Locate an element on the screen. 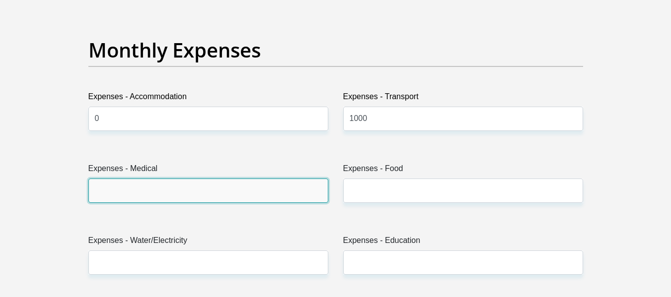 The height and width of the screenshot is (297, 671). label: Expenses - Food is located at coordinates (463, 171).